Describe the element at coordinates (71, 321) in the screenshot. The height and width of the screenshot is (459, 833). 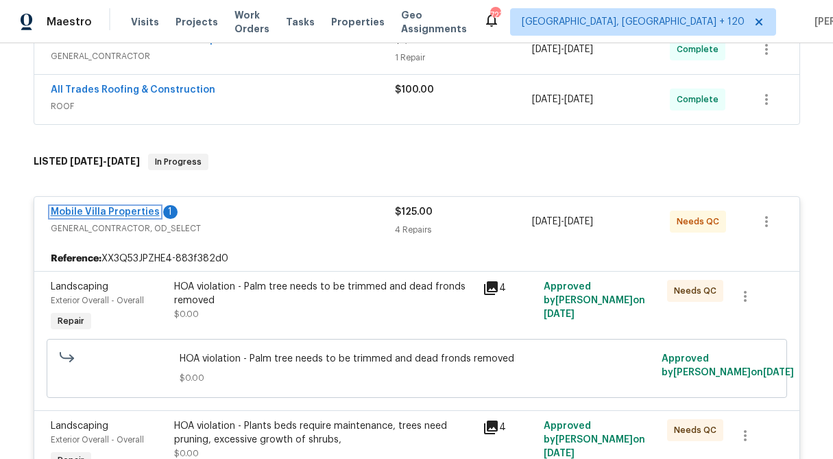
I see `span: Repair` at that location.